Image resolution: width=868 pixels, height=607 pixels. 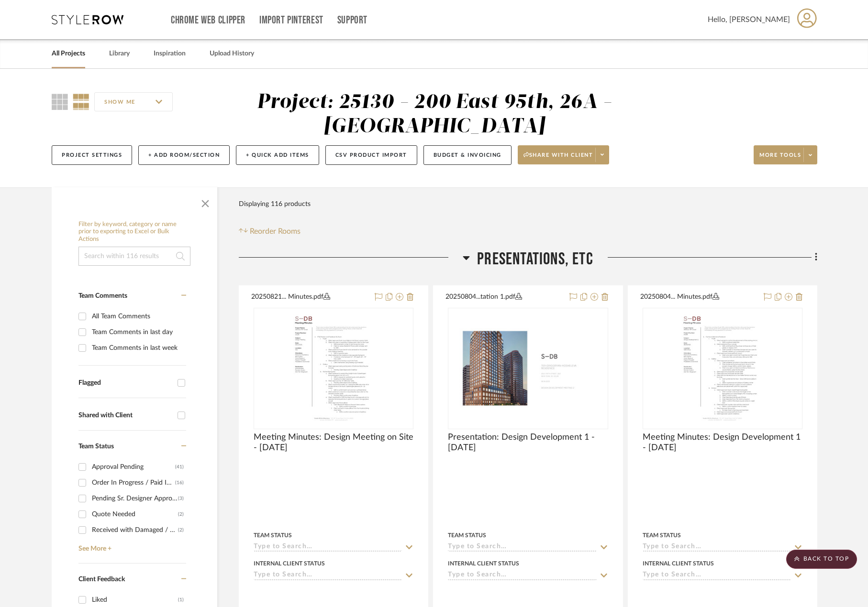 What do you see at coordinates (232, 54) in the screenshot?
I see `a: Upload History` at bounding box center [232, 54].